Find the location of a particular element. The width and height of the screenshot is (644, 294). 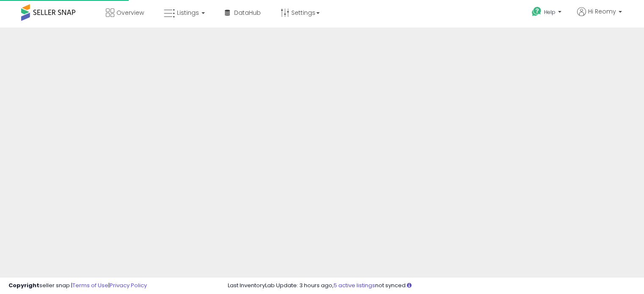

a: Hi Reomy is located at coordinates (599, 17).